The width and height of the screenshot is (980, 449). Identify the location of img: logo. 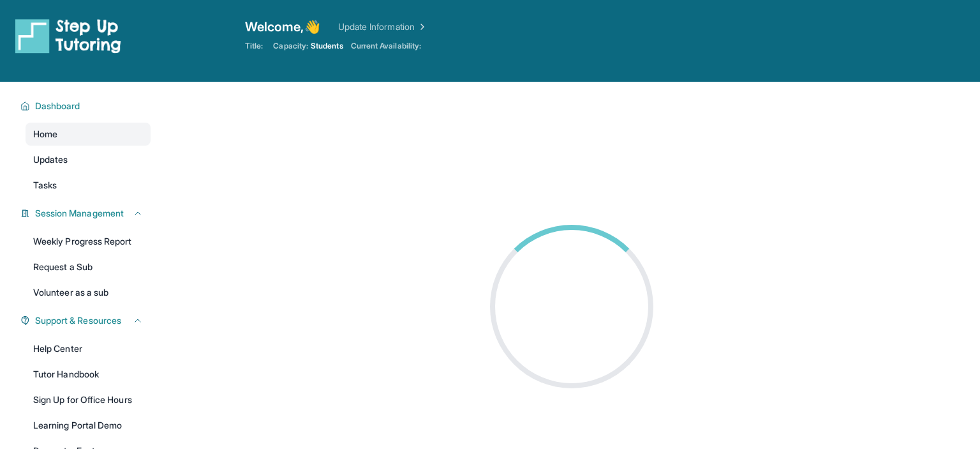
(68, 35).